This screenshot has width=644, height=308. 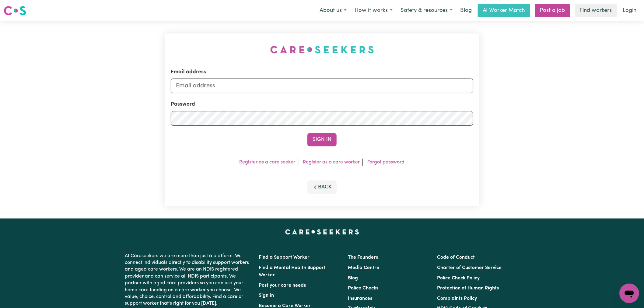 I want to click on button: About us, so click(x=333, y=11).